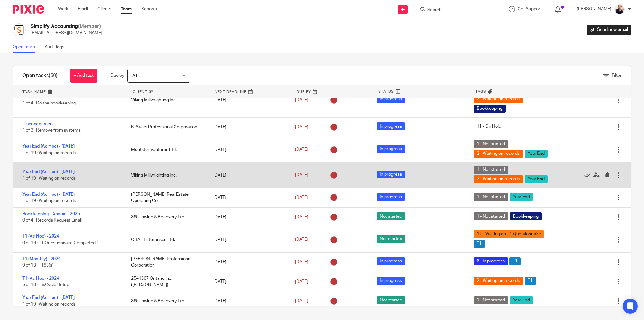  What do you see at coordinates (166, 240) in the screenshot?
I see `div: CHAL Enterprises Ltd.` at bounding box center [166, 240].